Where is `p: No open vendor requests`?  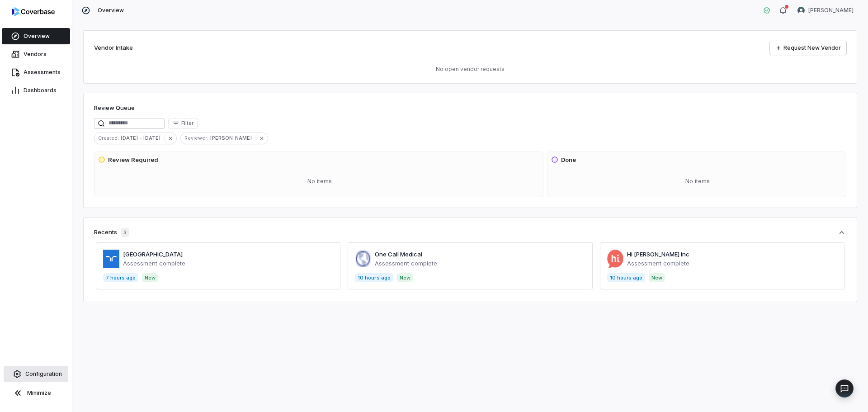 p: No open vendor requests is located at coordinates (470, 69).